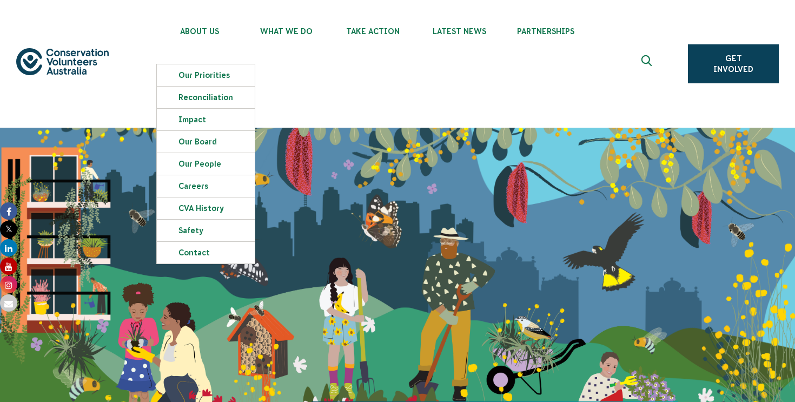  Describe the element at coordinates (199, 31) in the screenshot. I see `span: About Us` at that location.